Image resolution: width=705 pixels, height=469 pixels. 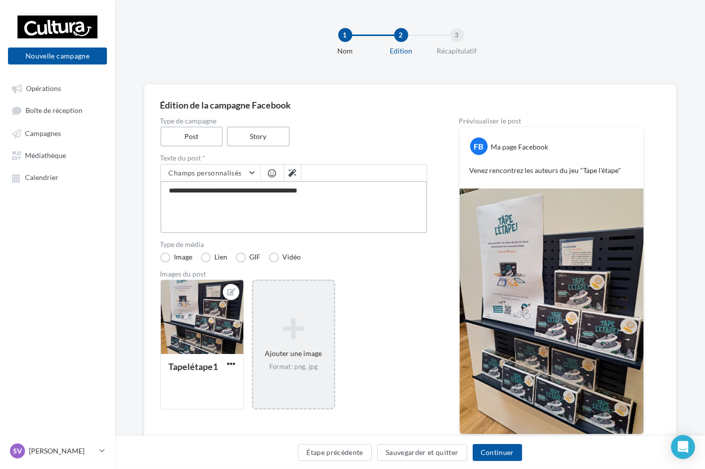 I want to click on div: Edition, so click(x=401, y=51).